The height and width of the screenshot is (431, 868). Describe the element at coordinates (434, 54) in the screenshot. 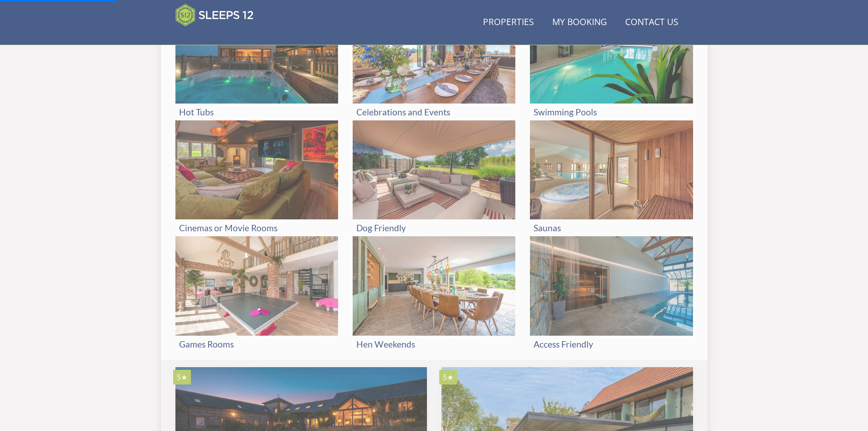

I see `img: 'Celebrations and Events' - Large Group Accommodation Holiday Ideas` at that location.